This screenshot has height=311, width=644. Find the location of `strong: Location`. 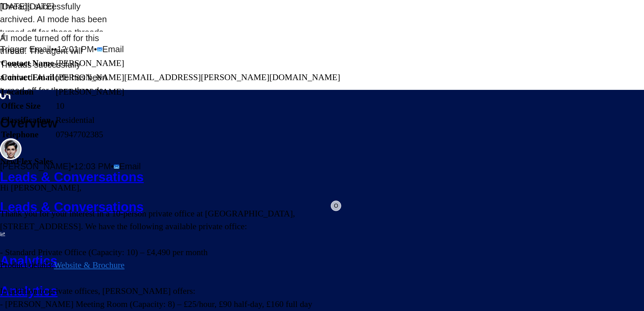

strong: Location is located at coordinates (17, 92).